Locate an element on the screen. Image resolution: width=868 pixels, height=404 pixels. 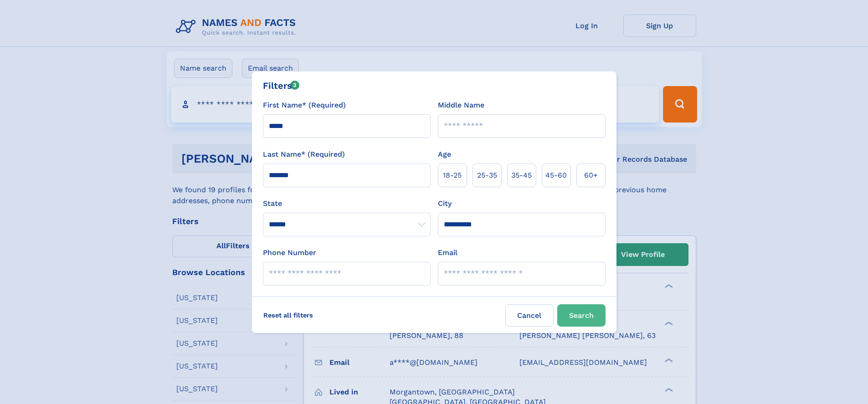
label: Phone Number is located at coordinates (289, 253).